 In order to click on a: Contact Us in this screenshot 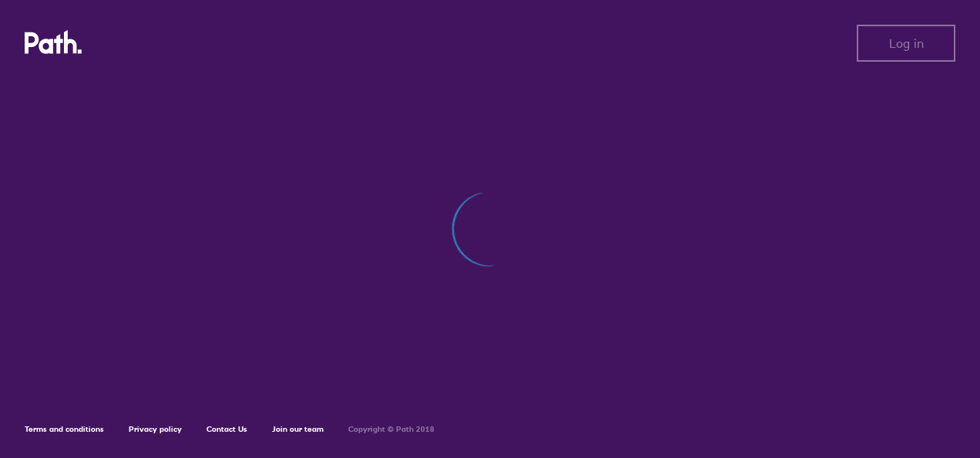, I will do `click(226, 428)`.